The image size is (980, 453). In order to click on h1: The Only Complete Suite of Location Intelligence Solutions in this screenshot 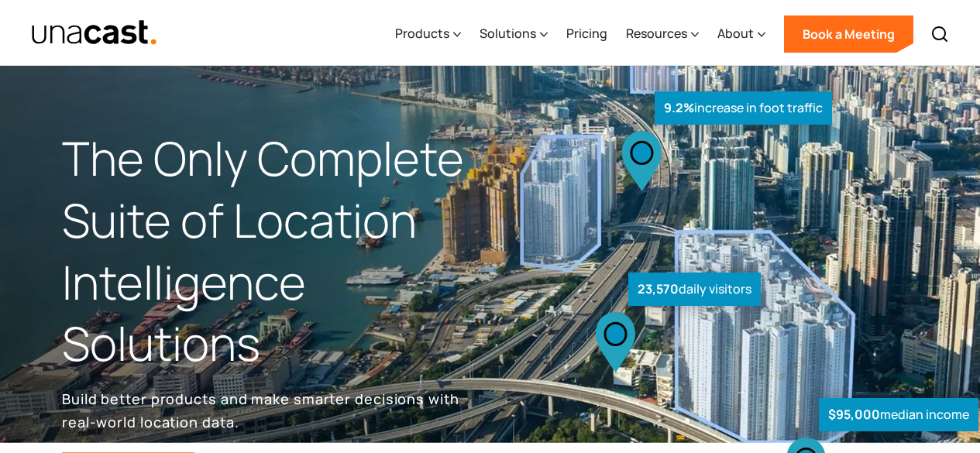, I will do `click(275, 251)`.